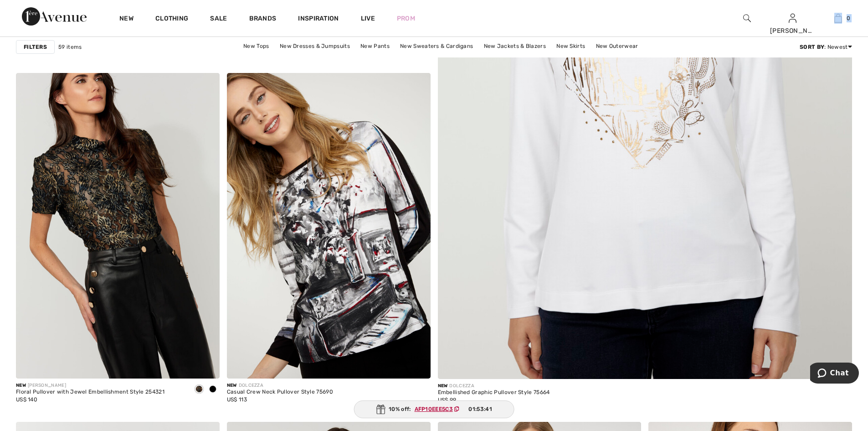  What do you see at coordinates (812, 47) in the screenshot?
I see `strong: Sort By` at bounding box center [812, 47].